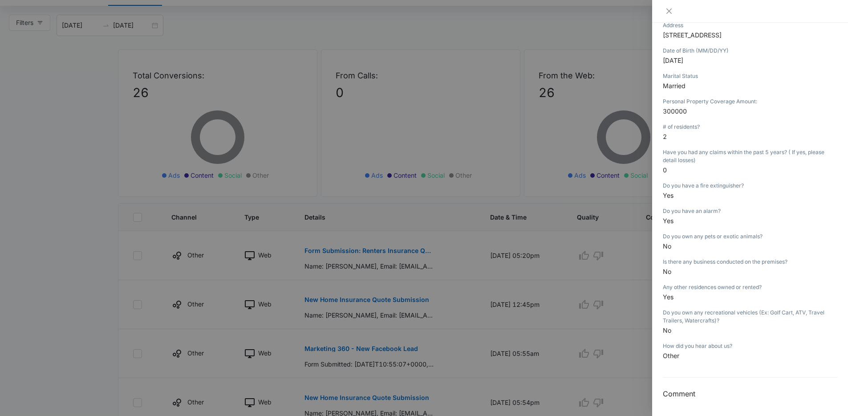 The width and height of the screenshot is (848, 416). Describe the element at coordinates (665, 136) in the screenshot. I see `span: 2` at that location.